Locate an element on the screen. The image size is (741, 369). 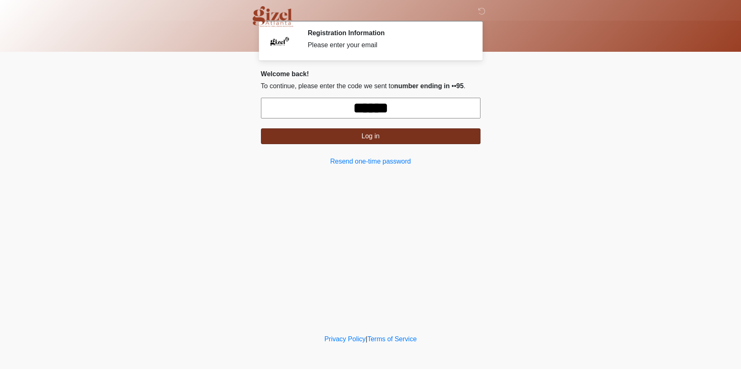
img: Agent Avatar is located at coordinates (280, 41).